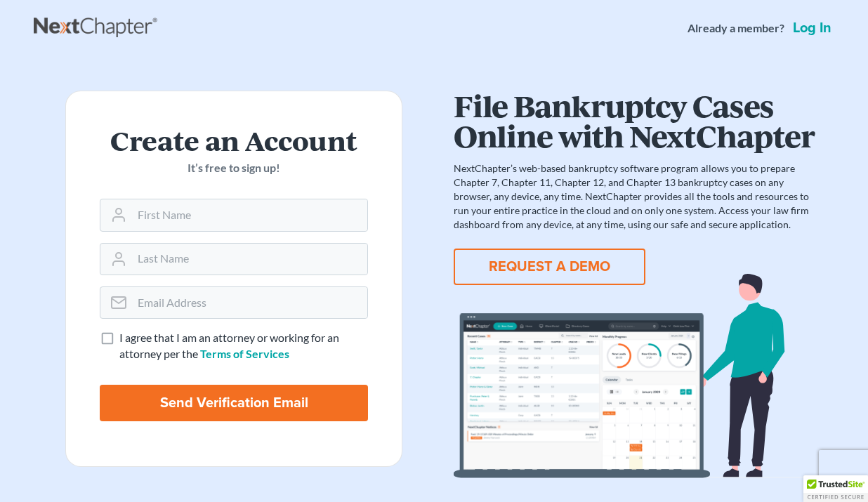 The height and width of the screenshot is (502, 868). What do you see at coordinates (234, 139) in the screenshot?
I see `h2: Create an Account` at bounding box center [234, 139].